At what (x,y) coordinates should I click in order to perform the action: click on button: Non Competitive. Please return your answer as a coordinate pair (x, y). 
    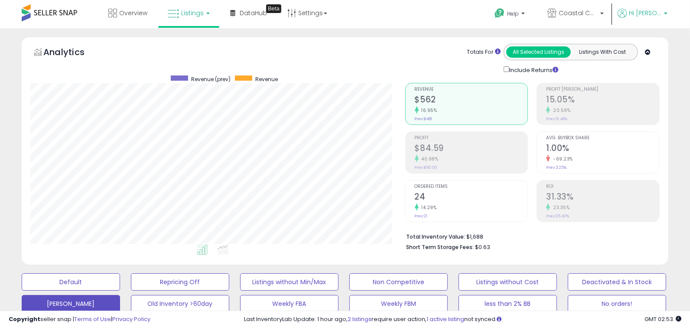
    Looking at the image, I should click on (398, 282).